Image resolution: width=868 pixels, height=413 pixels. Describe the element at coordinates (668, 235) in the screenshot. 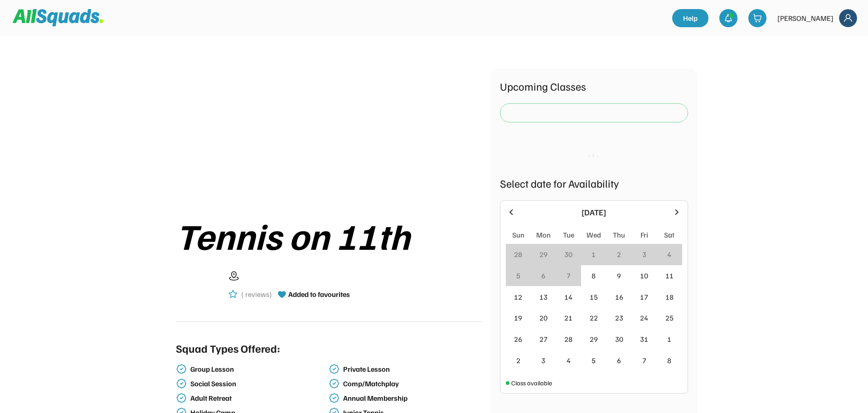

I see `div: Sat` at that location.